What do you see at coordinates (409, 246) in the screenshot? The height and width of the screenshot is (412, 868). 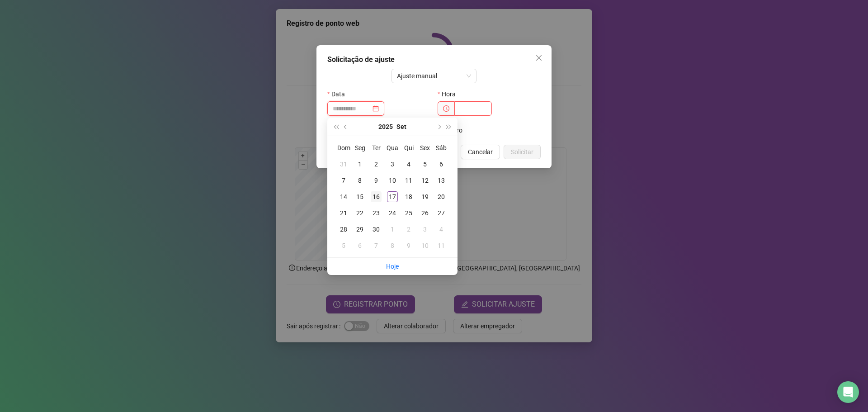 I see `td: 2025-10-09` at bounding box center [409, 246].